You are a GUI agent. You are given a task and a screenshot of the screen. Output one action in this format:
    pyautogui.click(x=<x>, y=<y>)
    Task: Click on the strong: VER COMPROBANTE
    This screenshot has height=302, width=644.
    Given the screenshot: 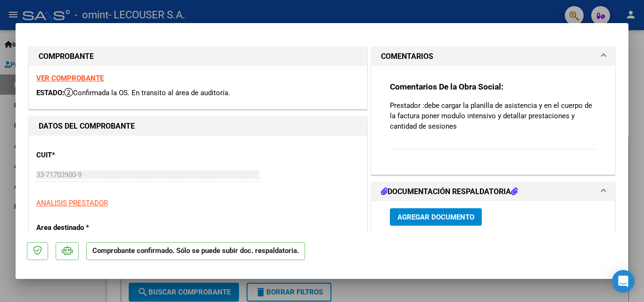 What is the action you would take?
    pyautogui.click(x=70, y=78)
    